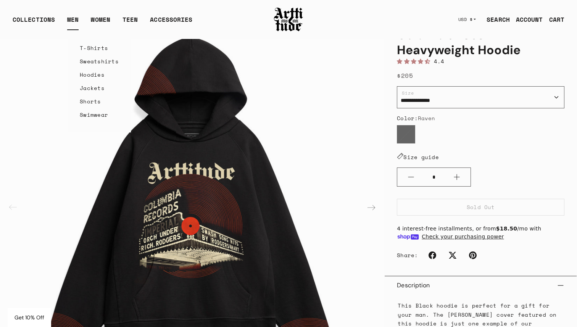 This screenshot has width=577, height=327. Describe the element at coordinates (466, 19) in the screenshot. I see `span: USD $` at that location.